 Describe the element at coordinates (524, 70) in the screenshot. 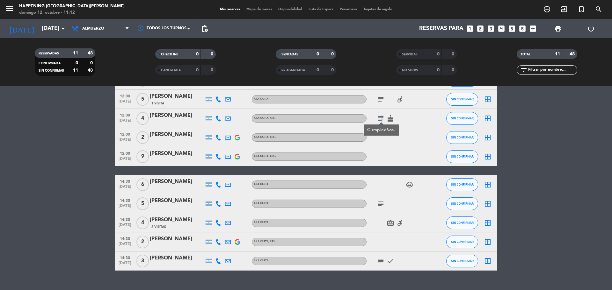

I see `i: filter_list` at that location.